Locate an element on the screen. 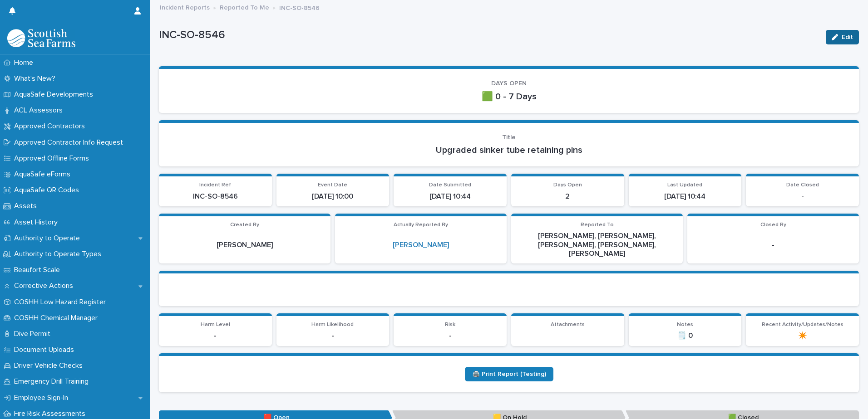 The height and width of the screenshot is (419, 868). span: Days Open is located at coordinates (568, 185).